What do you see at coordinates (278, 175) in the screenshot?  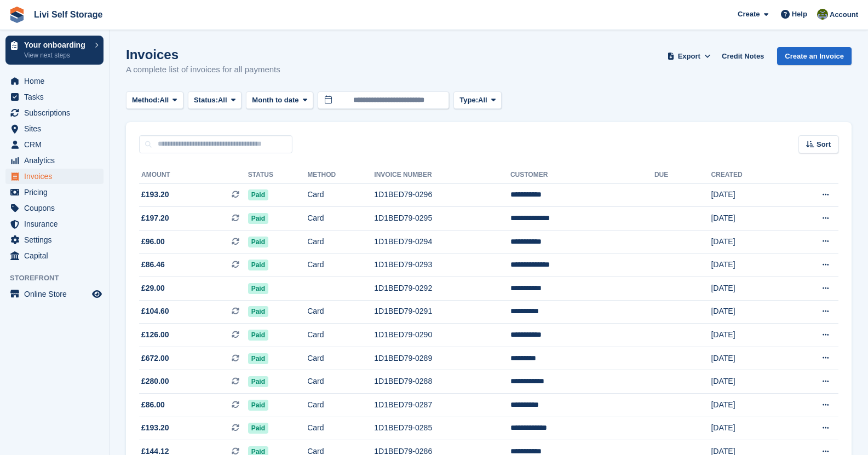 I see `th: Status` at bounding box center [278, 175].